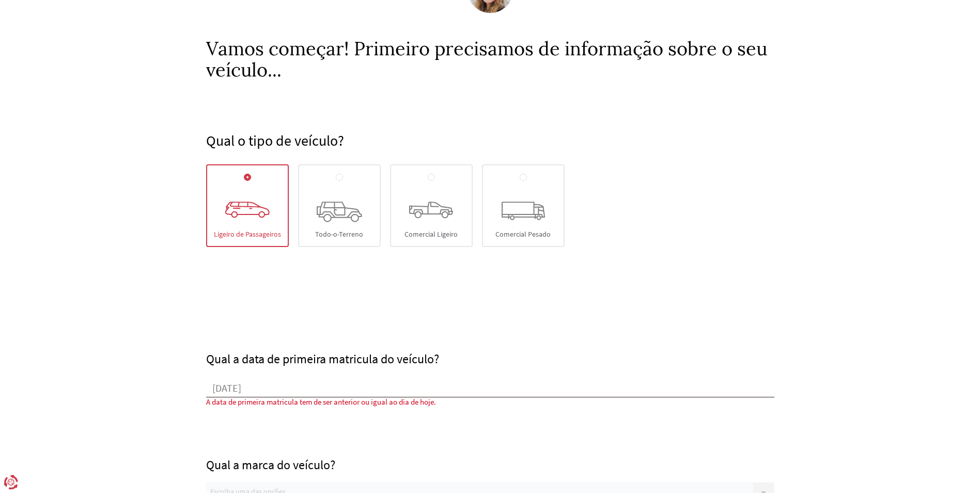 Image resolution: width=980 pixels, height=493 pixels. What do you see at coordinates (490, 60) in the screenshot?
I see `h3: Vamos começar! Primeiro precisamos de informação sobre o seu veículo...` at bounding box center [490, 60].